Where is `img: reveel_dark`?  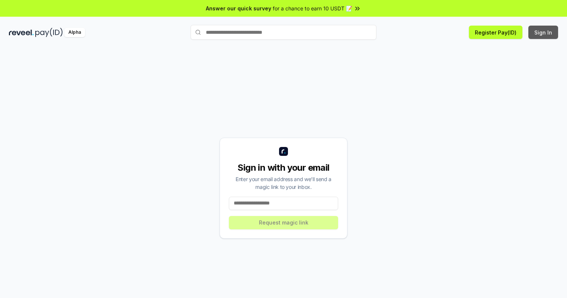 img: reveel_dark is located at coordinates (21, 32).